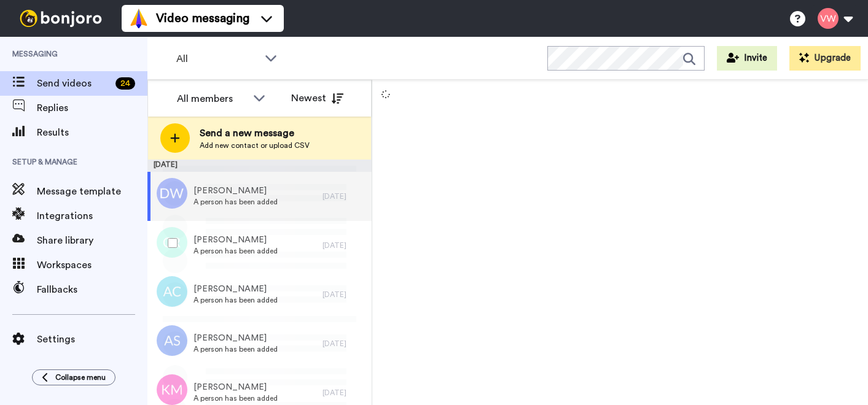 The height and width of the screenshot is (405, 868). Describe the element at coordinates (172, 340) in the screenshot. I see `img: as.png` at that location.